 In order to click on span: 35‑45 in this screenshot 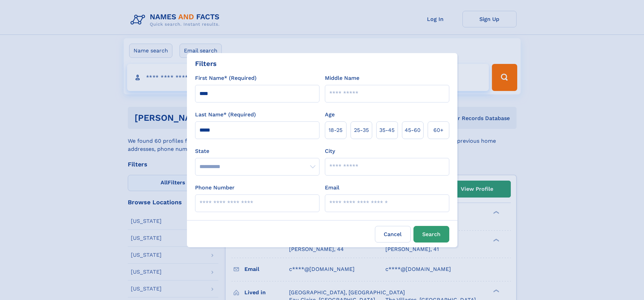, I will do `click(387, 130)`.